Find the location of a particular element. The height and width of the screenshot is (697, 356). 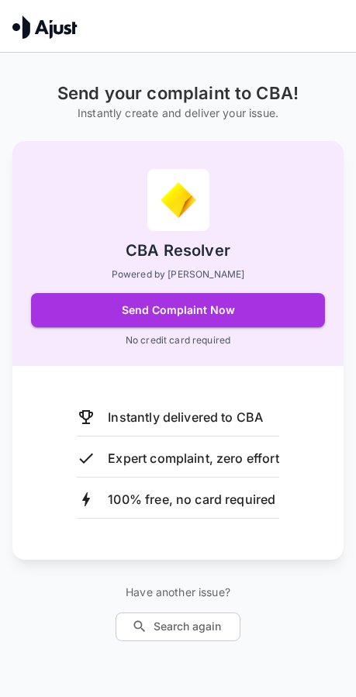

button: Search again is located at coordinates (178, 627).